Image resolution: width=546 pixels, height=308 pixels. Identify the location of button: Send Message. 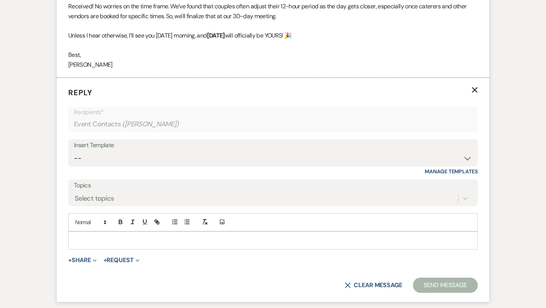
(445, 285).